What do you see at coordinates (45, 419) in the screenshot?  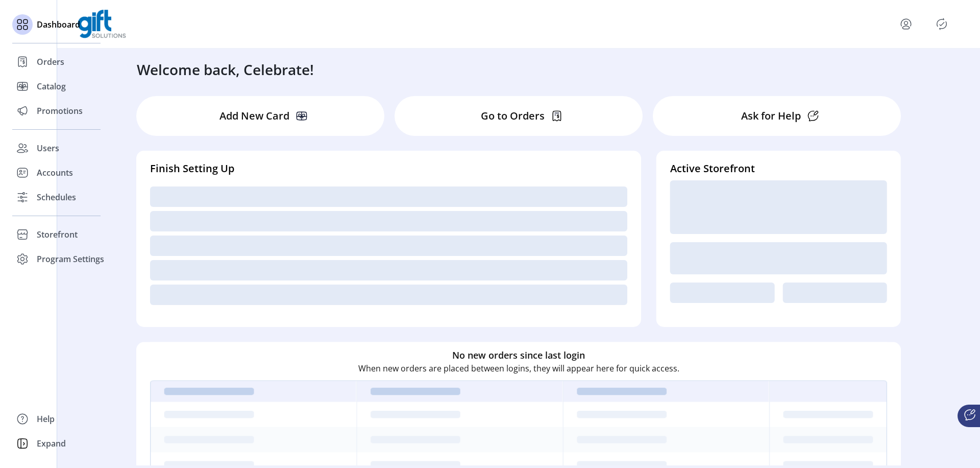 I see `span: Help` at bounding box center [45, 419].